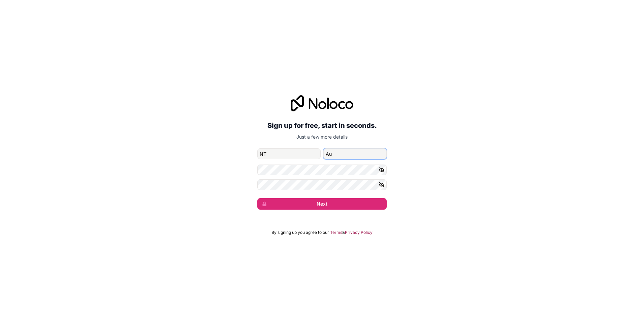 The width and height of the screenshot is (644, 321). What do you see at coordinates (322, 204) in the screenshot?
I see `button: Next` at bounding box center [322, 204].